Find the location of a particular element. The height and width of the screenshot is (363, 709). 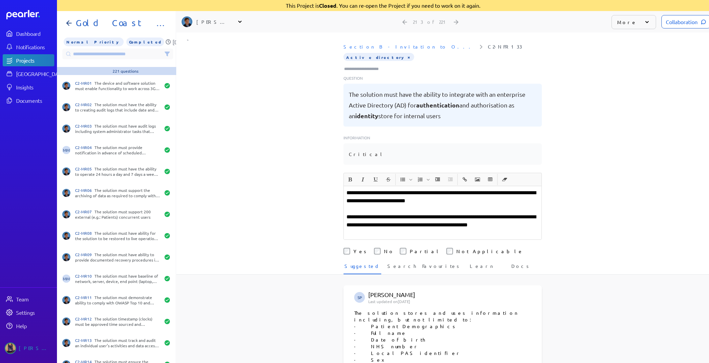

span: All Questions Completed is located at coordinates (145, 42).